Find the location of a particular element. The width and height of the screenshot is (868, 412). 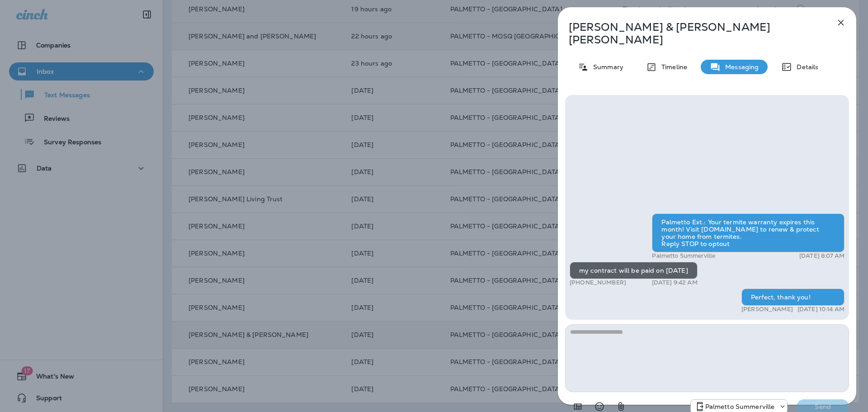

div: Perfect, thank you! is located at coordinates (793, 297).